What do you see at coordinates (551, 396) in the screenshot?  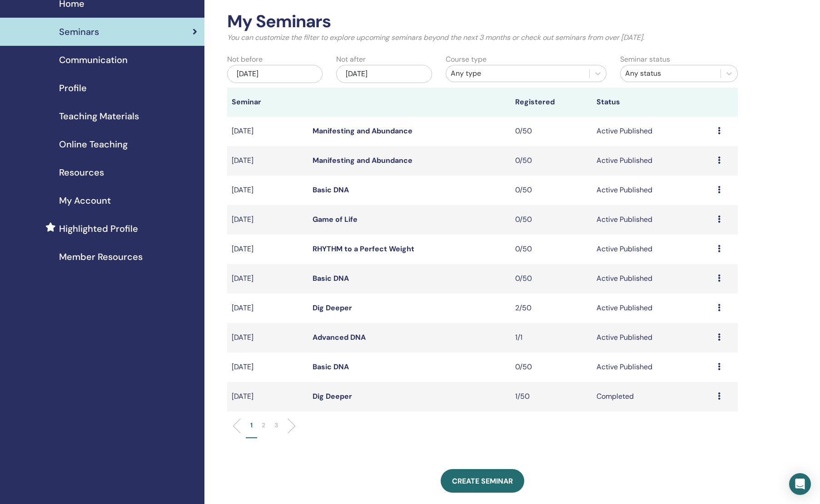 I see `td: 1/50` at bounding box center [551, 396].